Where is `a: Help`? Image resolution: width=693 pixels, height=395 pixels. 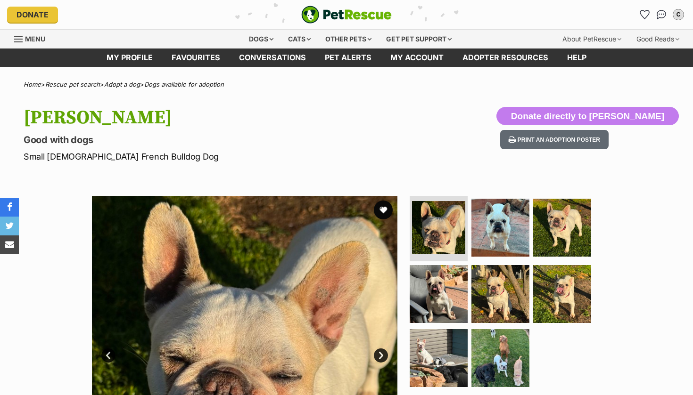
a: Help is located at coordinates (576, 57).